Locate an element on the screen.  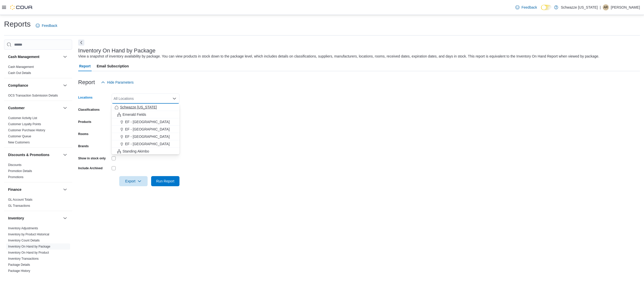
span: Product Expirations is located at coordinates (21, 277).